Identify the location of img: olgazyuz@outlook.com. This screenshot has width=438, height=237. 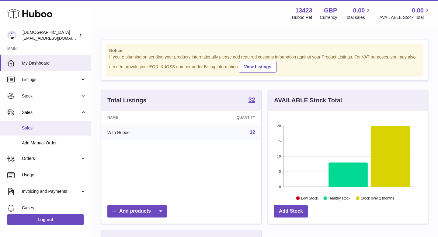
(12, 35).